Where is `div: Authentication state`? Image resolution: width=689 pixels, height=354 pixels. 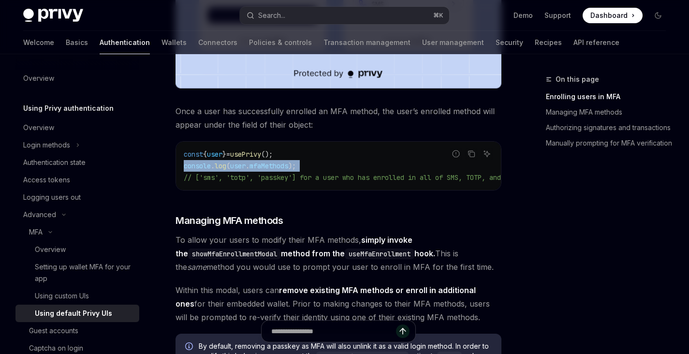
div: Authentication state is located at coordinates (54, 162).